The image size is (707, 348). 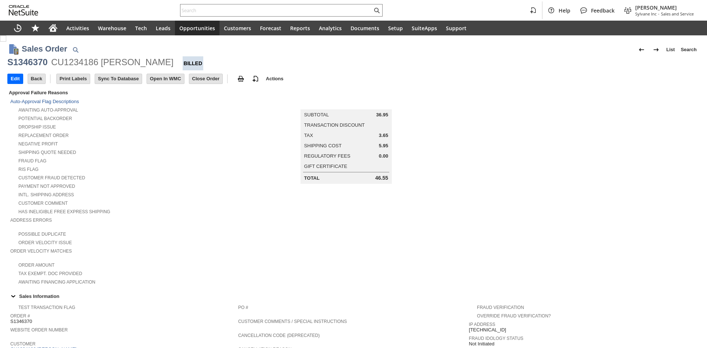 What do you see at coordinates (365, 28) in the screenshot?
I see `span: Documents` at bounding box center [365, 28].